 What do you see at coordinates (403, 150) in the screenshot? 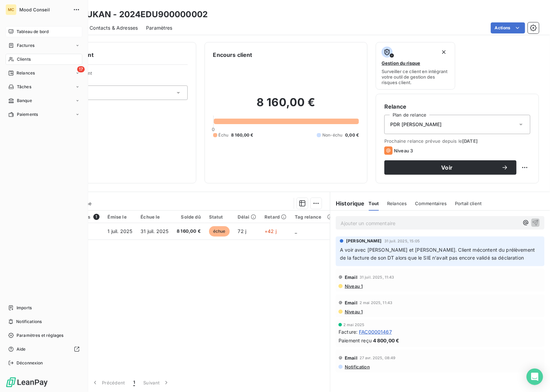
I see `span: Niveau 3` at bounding box center [403, 150].